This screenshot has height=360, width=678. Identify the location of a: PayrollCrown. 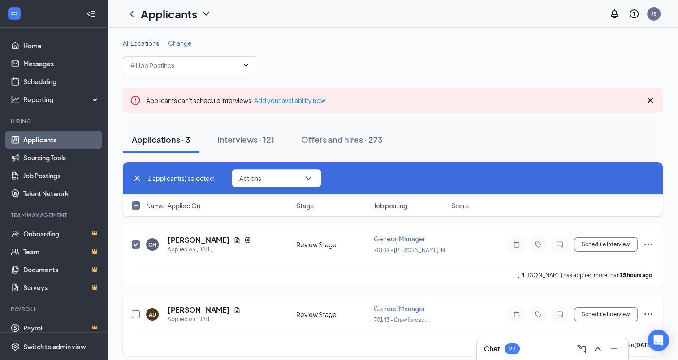
(61, 328).